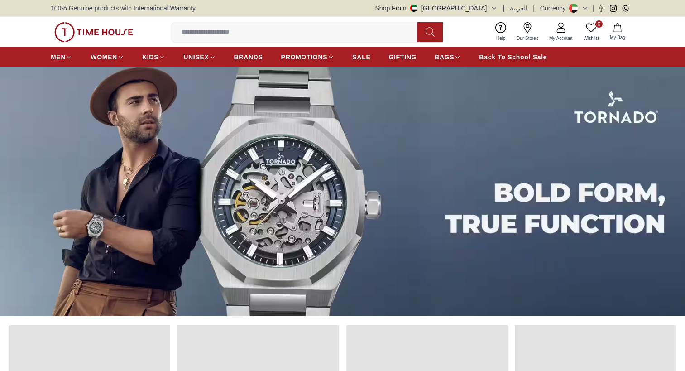 The image size is (685, 371). What do you see at coordinates (444, 57) in the screenshot?
I see `span: BAGS` at bounding box center [444, 57].